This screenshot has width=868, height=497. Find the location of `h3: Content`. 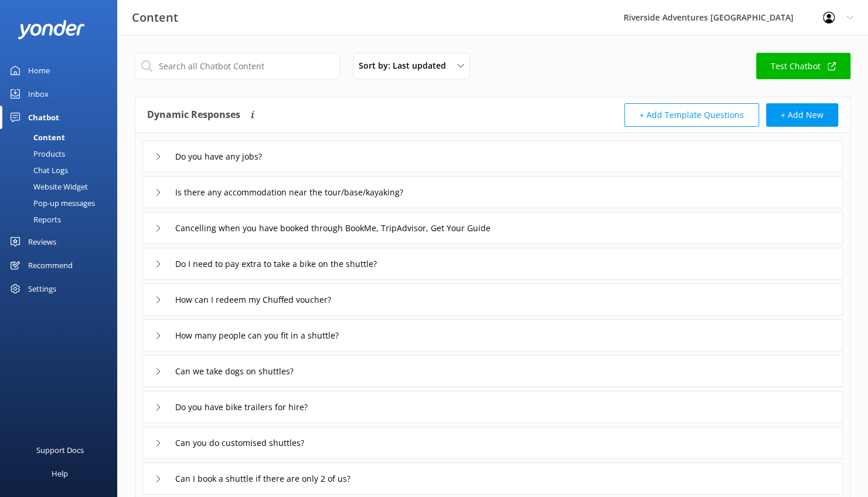

h3: Content is located at coordinates (155, 17).